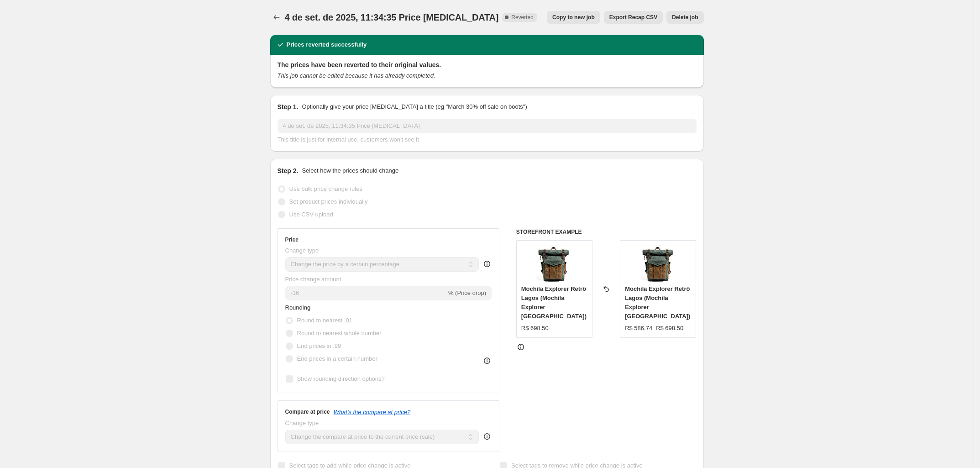 This screenshot has height=468, width=980. What do you see at coordinates (372, 412) in the screenshot?
I see `button: What's the compare at price?` at bounding box center [372, 412].